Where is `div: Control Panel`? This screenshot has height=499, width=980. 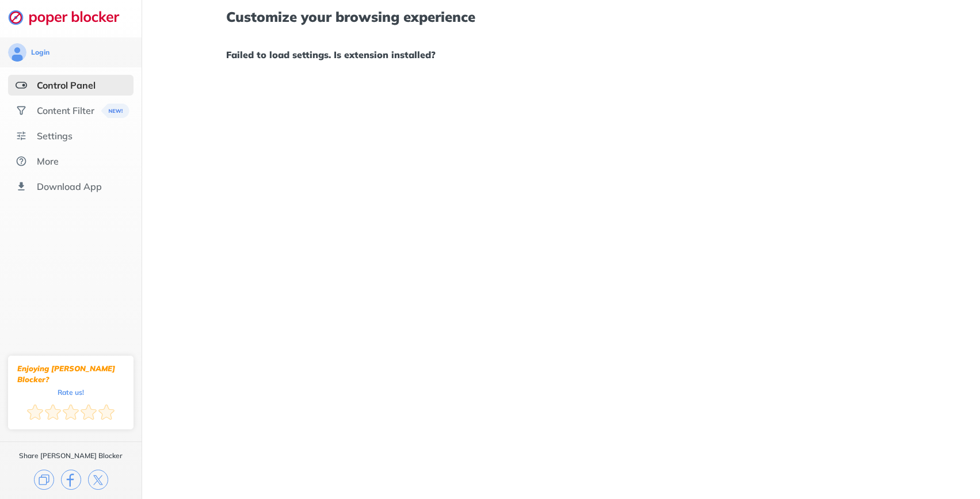
div: Control Panel is located at coordinates (66, 85).